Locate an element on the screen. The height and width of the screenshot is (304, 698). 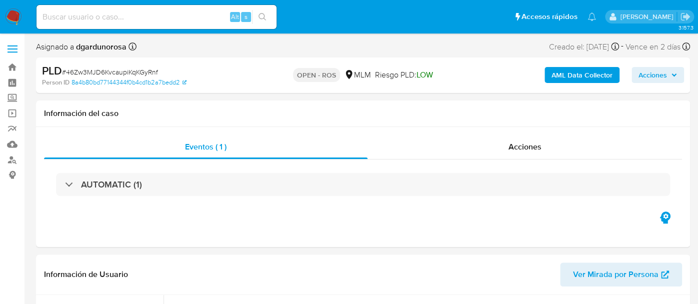
a: 8a4b80bd77144344f0b4cd1b2a7bedd2 is located at coordinates (129, 82).